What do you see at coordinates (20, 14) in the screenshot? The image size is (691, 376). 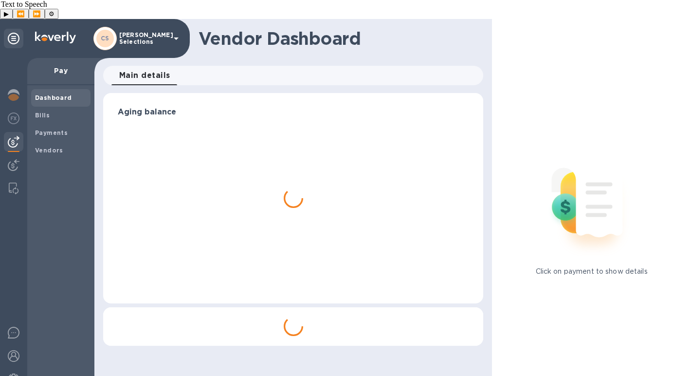 I see `button: Previous` at bounding box center [20, 14].